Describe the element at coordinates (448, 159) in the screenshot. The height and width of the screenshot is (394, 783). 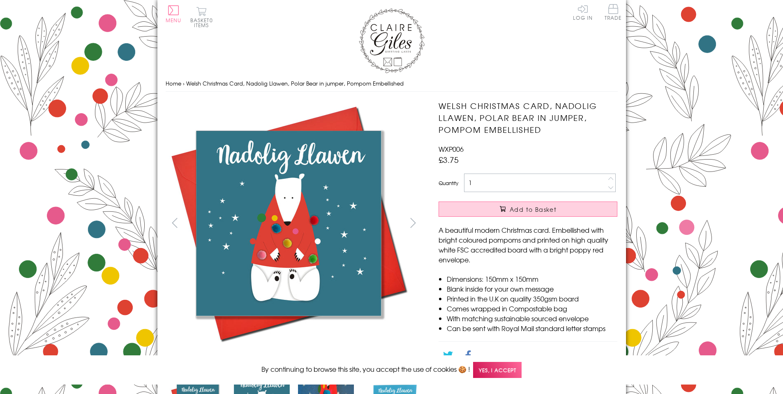
I see `span: £3.75` at that location.